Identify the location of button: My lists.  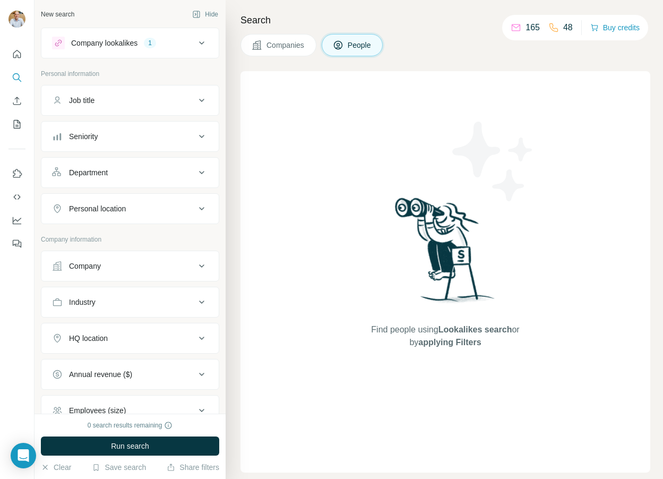
(17, 124).